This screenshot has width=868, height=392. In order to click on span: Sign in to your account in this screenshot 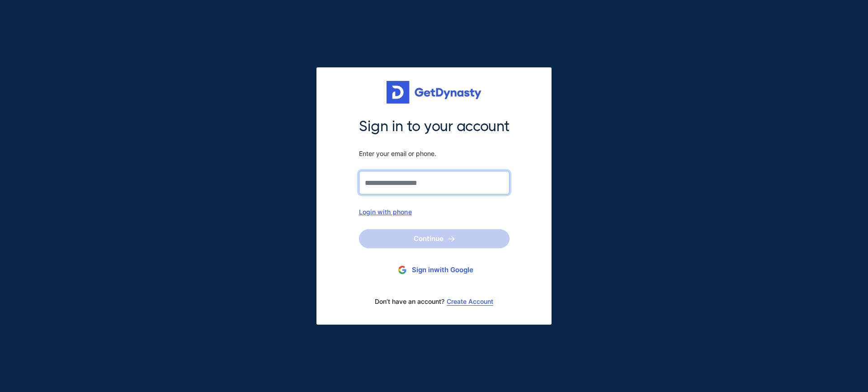, I will do `click(434, 127)`.